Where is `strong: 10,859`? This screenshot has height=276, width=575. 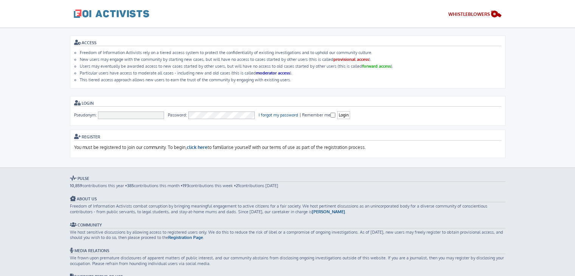
strong: 10,859 is located at coordinates (76, 186).